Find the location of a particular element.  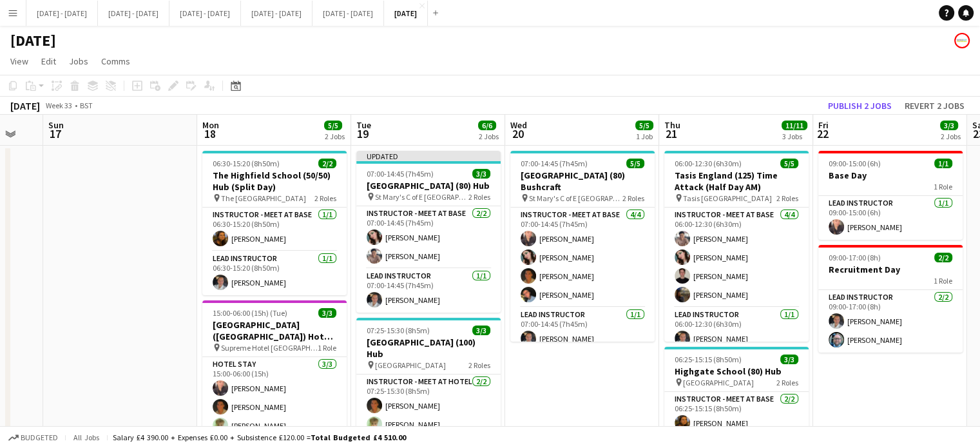

span: View is located at coordinates (20, 62).